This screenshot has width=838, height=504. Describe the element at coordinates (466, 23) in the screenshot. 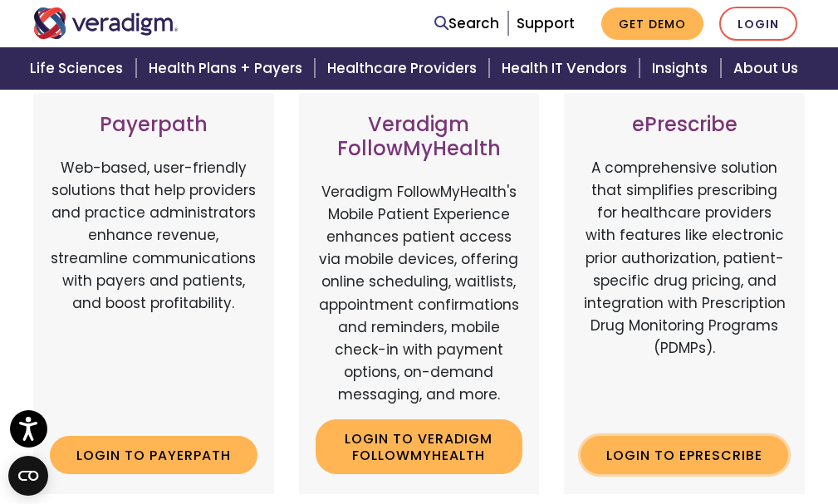

I see `a: Search` at that location.